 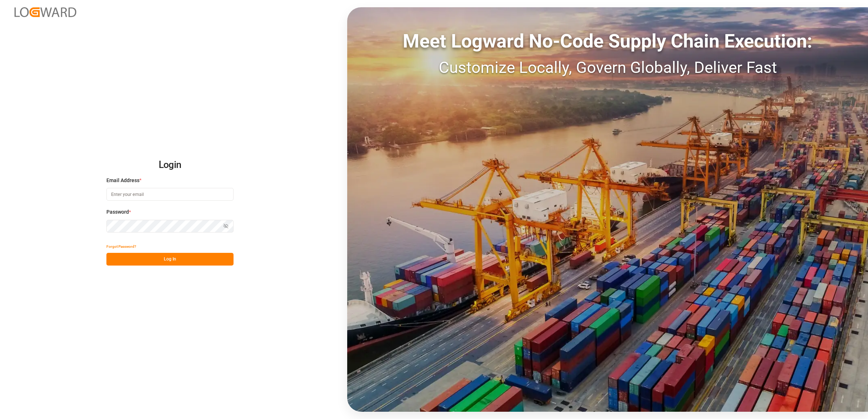 I want to click on span: Email Address, so click(x=123, y=180).